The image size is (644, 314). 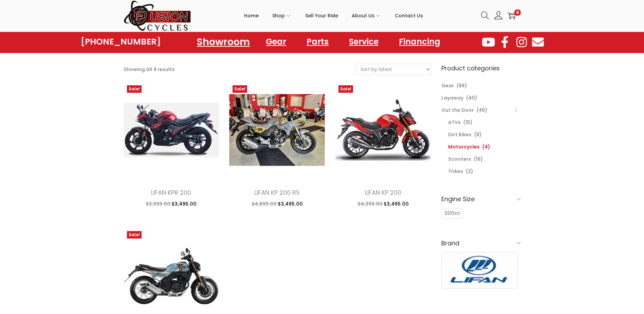 I want to click on select: Shop order, so click(x=393, y=69).